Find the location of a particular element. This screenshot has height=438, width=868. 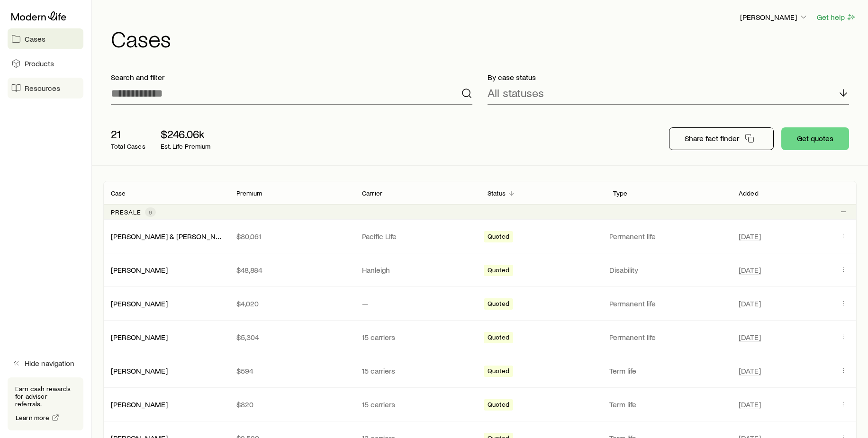

button: Get quotes is located at coordinates (815, 138).